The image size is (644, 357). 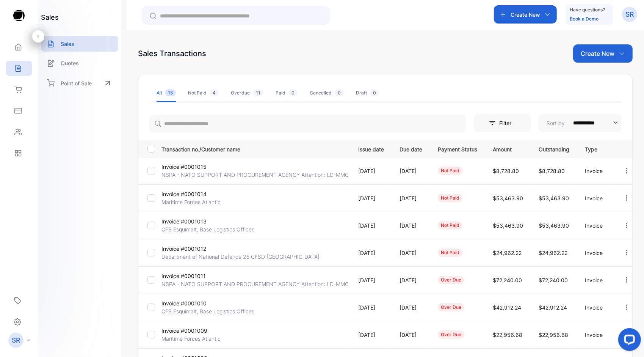 What do you see at coordinates (411, 149) in the screenshot?
I see `p: Due date` at bounding box center [411, 149].